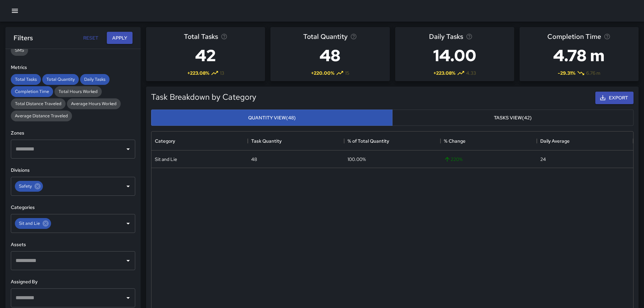  I want to click on span: 220 %, so click(453, 159).